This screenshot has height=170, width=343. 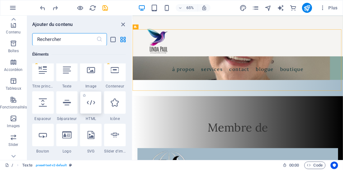 I want to click on div: Conteneur, so click(x=115, y=74).